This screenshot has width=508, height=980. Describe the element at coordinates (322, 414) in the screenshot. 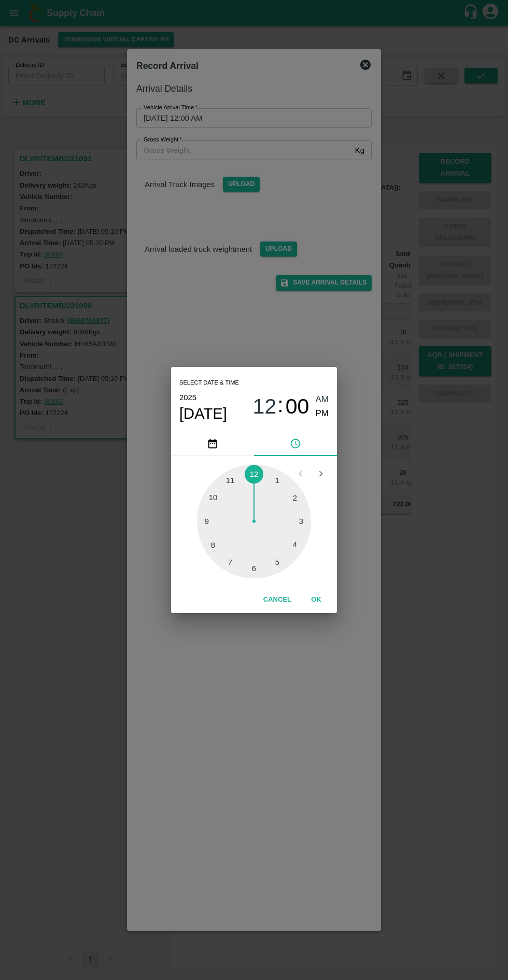

I see `button: PM` at that location.